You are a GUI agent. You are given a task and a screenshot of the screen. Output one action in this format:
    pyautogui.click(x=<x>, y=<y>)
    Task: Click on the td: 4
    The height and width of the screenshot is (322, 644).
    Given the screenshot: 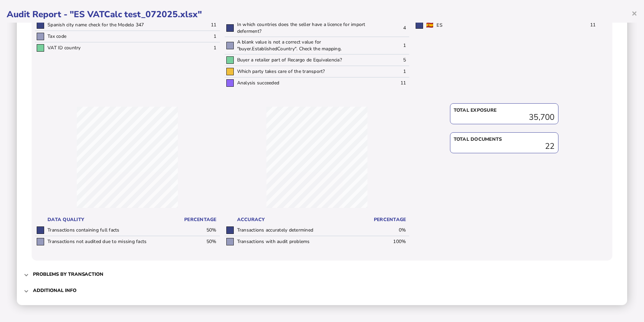 What is the action you would take?
    pyautogui.click(x=390, y=28)
    